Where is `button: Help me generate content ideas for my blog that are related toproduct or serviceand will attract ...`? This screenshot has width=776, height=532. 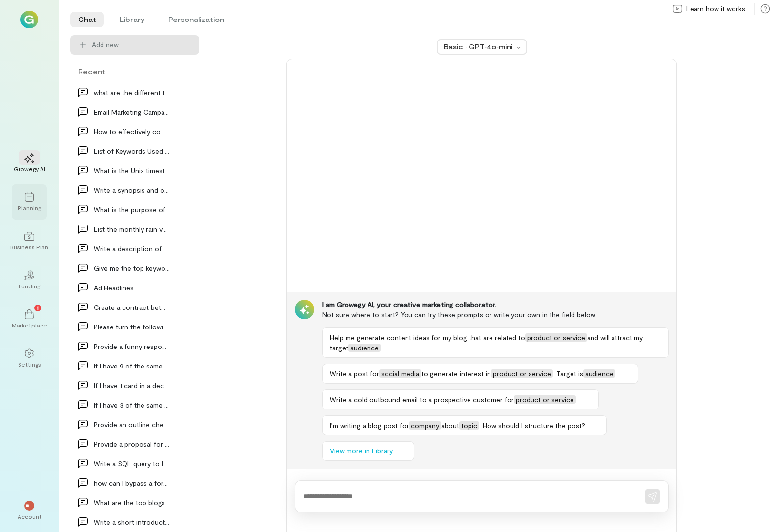 button: Help me generate content ideas for my blog that are related toproduct or serviceand will attract ... is located at coordinates (495, 342).